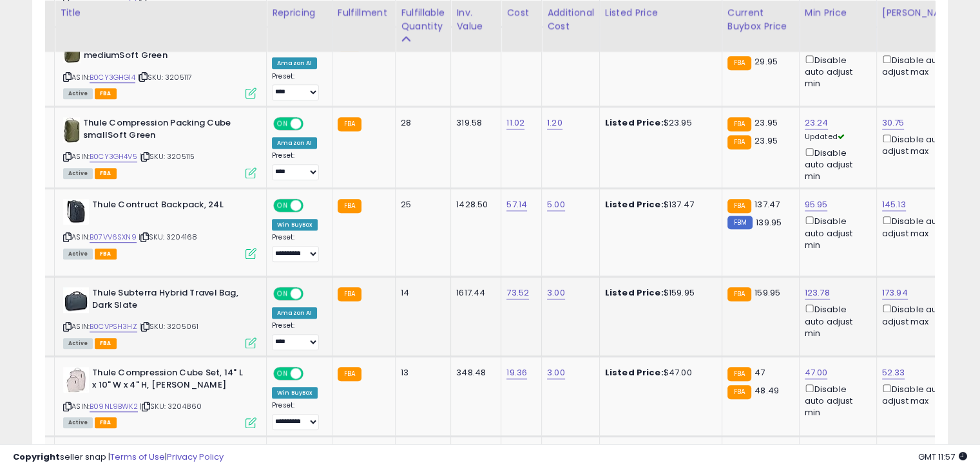 The image size is (980, 470). Describe the element at coordinates (515, 123) in the screenshot. I see `a: 11.02` at that location.